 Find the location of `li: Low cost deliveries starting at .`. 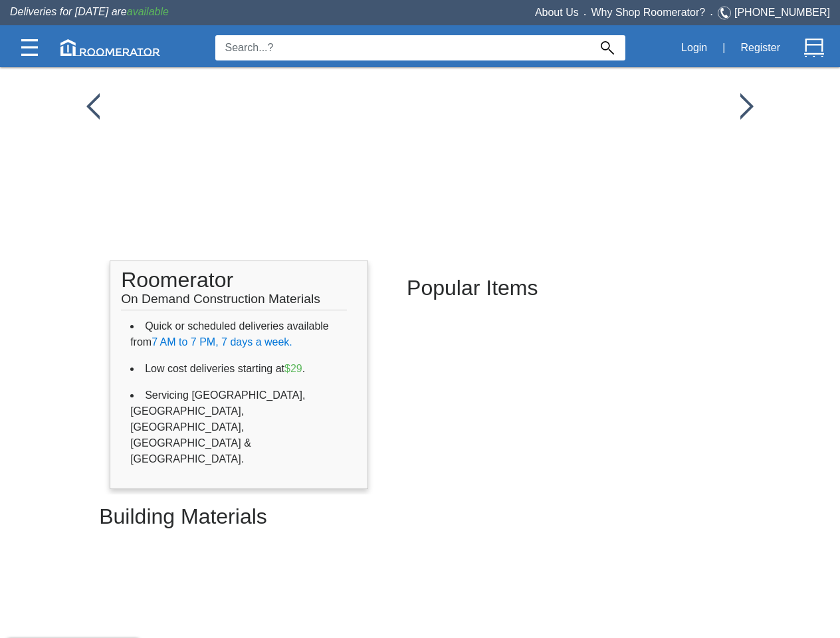

li: Low cost deliveries starting at . is located at coordinates (239, 369).